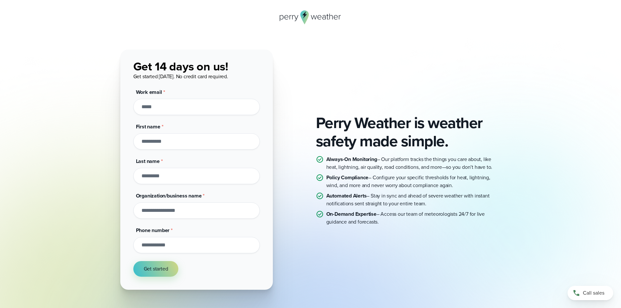  I want to click on span: Phone number, so click(153, 230).